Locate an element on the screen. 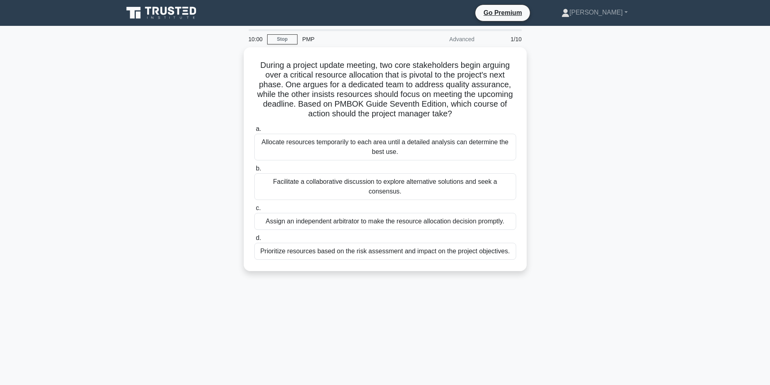 The height and width of the screenshot is (385, 770). div: Allocate resources temporarily to each area until a detailed analysis can determine the best use. is located at coordinates (385, 147).